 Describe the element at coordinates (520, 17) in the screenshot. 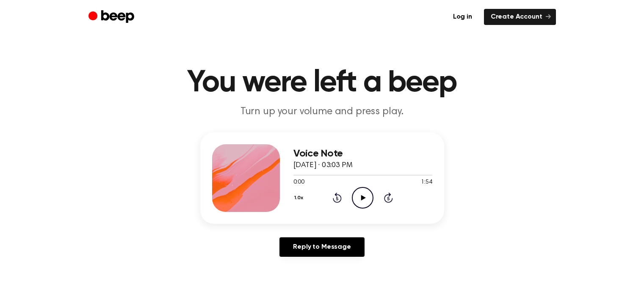

I see `a: Create Account` at that location.